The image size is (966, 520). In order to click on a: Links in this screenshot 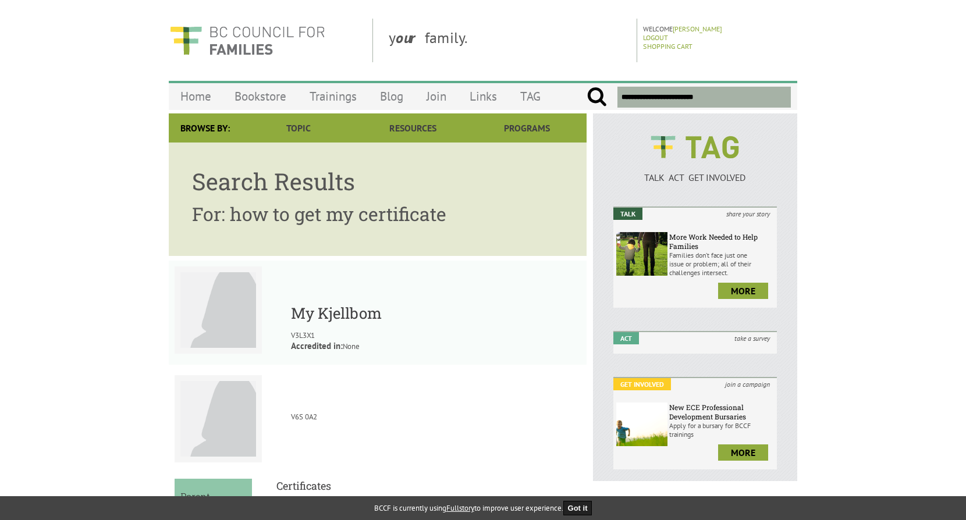, I will do `click(483, 96)`.